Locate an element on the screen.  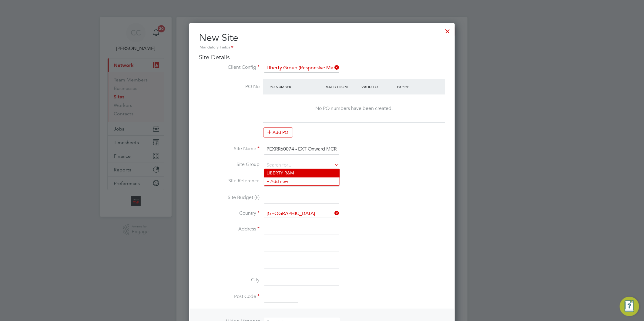
div: No PO numbers have been created. is located at coordinates (355, 109).